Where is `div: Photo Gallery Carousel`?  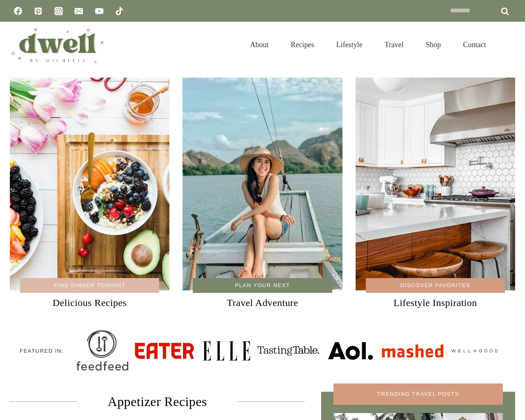 div: Photo Gallery Carousel is located at coordinates (288, 351).